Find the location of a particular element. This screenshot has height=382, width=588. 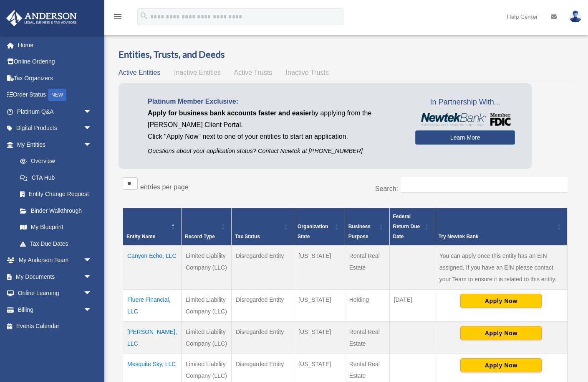

h3: Entities, Trusts, and Deeds is located at coordinates (345, 55).